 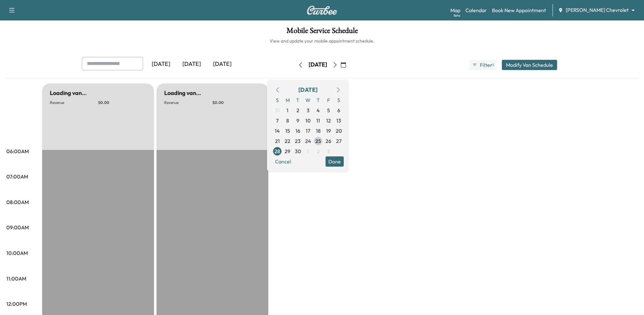 I want to click on span: 25, so click(x=318, y=141).